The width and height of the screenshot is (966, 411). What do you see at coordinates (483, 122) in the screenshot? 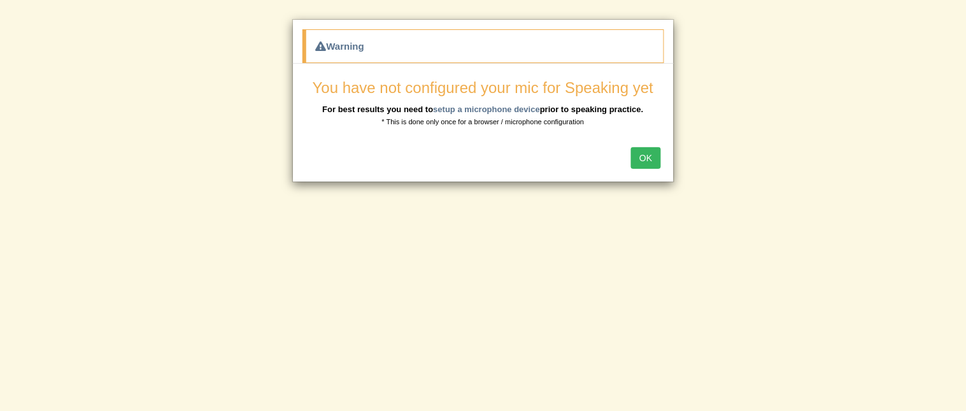
I see `small: * This is done only once for a browser / microphone configuration` at bounding box center [483, 122].